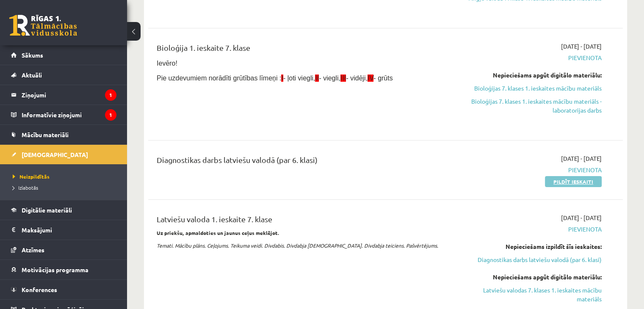 The height and width of the screenshot is (309, 644). Describe the element at coordinates (574, 182) in the screenshot. I see `a: Pildīt ieskaiti` at that location.